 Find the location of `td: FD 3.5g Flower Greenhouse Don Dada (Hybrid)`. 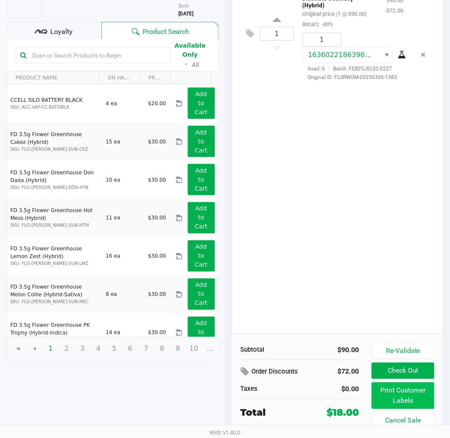

td: FD 3.5g Flower Greenhouse Don Dada (Hybrid) is located at coordinates (54, 180).